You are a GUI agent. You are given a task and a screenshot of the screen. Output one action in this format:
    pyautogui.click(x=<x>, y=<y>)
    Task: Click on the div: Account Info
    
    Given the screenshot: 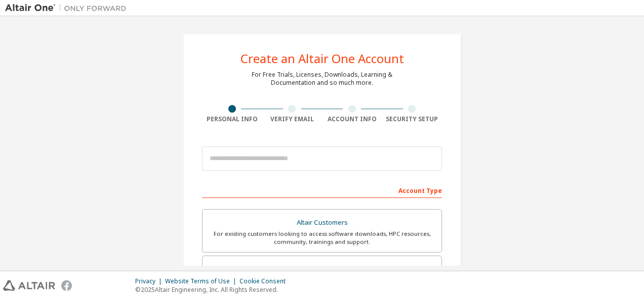 What is the action you would take?
    pyautogui.click(x=351, y=120)
    